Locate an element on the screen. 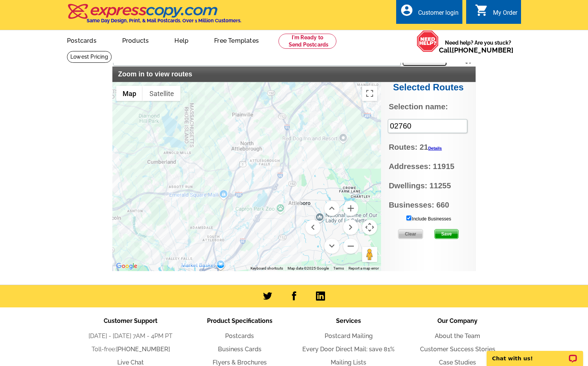  span: Product Specifications is located at coordinates (239, 321).